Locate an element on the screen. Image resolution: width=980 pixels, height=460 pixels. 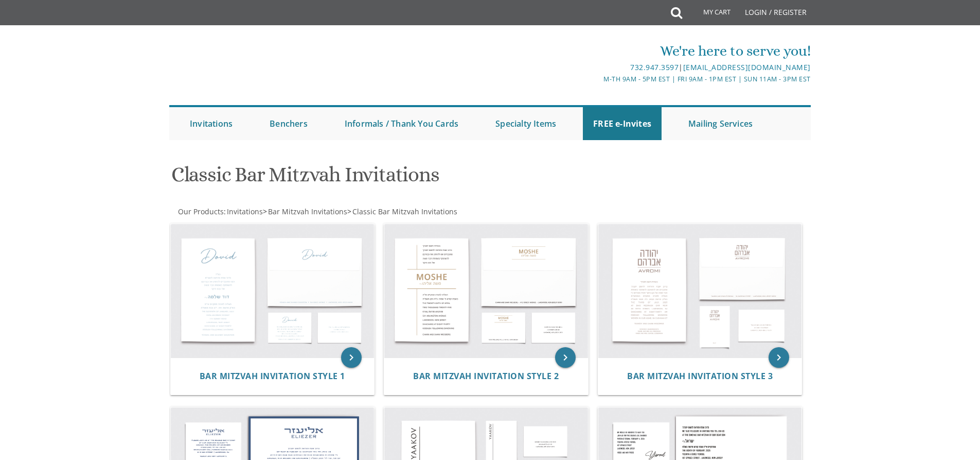
a: Bar Mitzvah Invitations is located at coordinates (307, 211).